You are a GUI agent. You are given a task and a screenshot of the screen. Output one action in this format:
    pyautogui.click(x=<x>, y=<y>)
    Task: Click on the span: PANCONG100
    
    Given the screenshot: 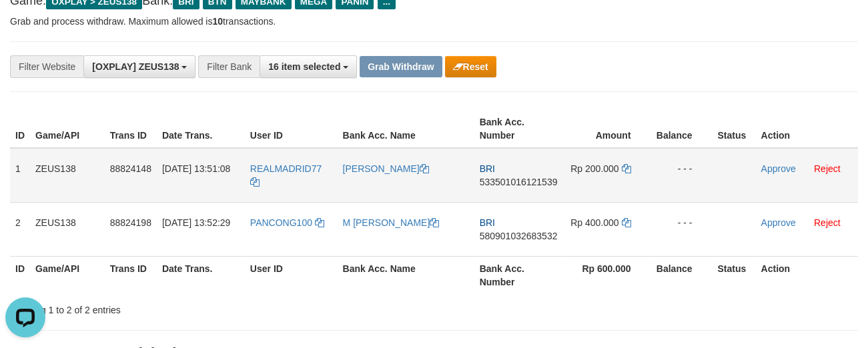 What is the action you would take?
    pyautogui.click(x=281, y=223)
    